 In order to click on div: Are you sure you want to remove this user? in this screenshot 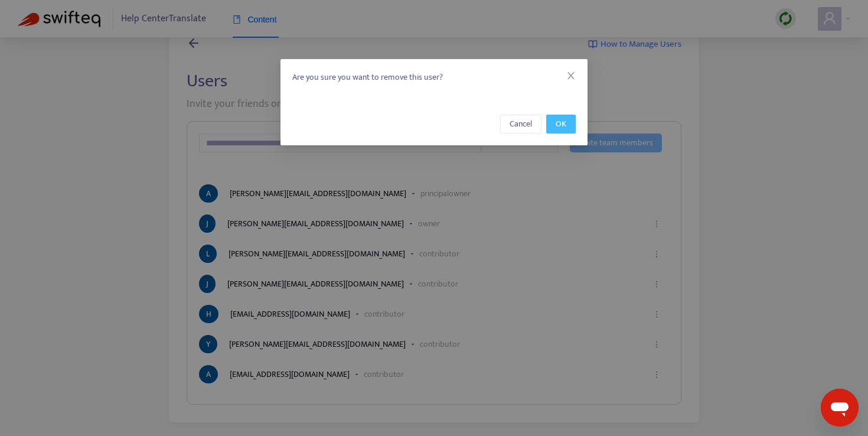, I will do `click(434, 77)`.